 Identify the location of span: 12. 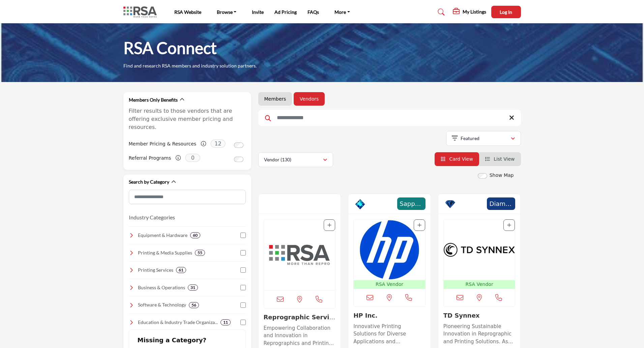
(218, 144).